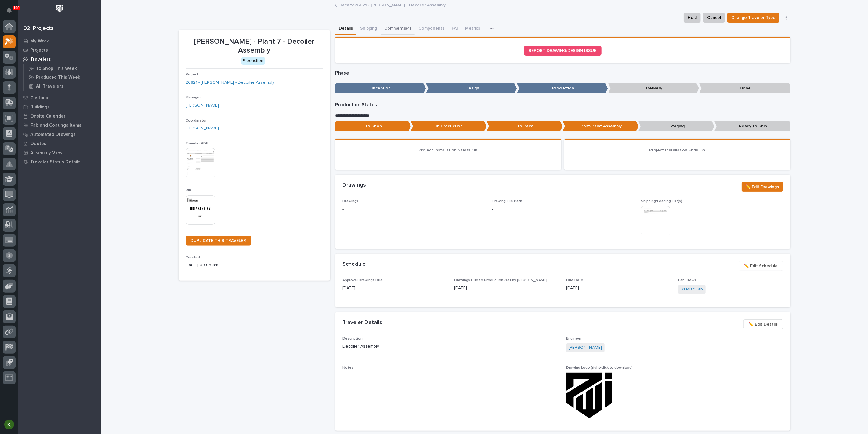  Describe the element at coordinates (46, 153) in the screenshot. I see `p: Assembly View` at that location.